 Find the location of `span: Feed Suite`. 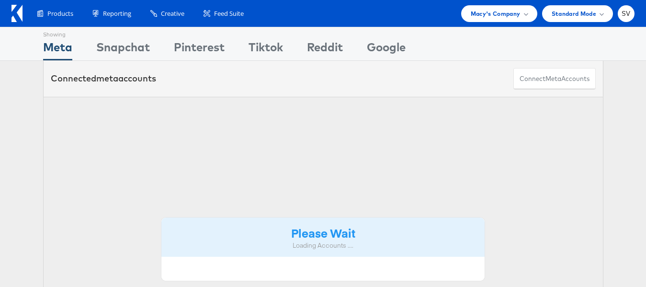

span: Feed Suite is located at coordinates (229, 13).